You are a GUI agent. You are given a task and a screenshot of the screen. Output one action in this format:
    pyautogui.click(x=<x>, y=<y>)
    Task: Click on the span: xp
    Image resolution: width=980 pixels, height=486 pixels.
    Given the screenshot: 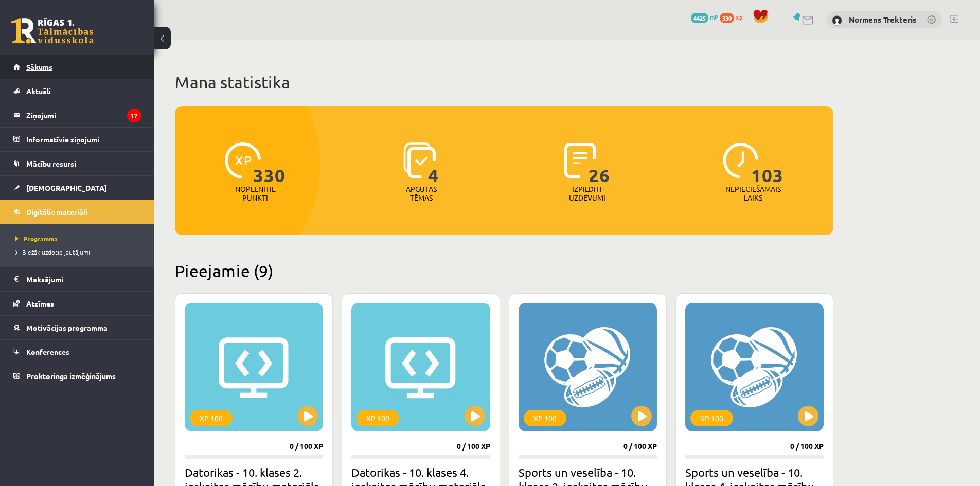 What is the action you would take?
    pyautogui.click(x=739, y=17)
    